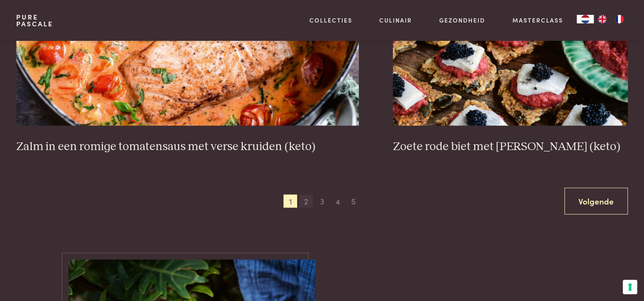  What do you see at coordinates (322, 202) in the screenshot?
I see `span: 3` at bounding box center [322, 202].